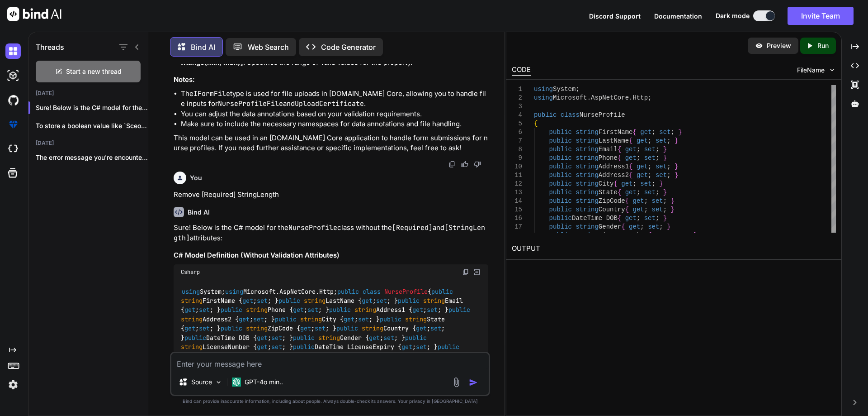 The height and width of the screenshot is (416, 868). What do you see at coordinates (196, 178) in the screenshot?
I see `h6: You` at bounding box center [196, 178].